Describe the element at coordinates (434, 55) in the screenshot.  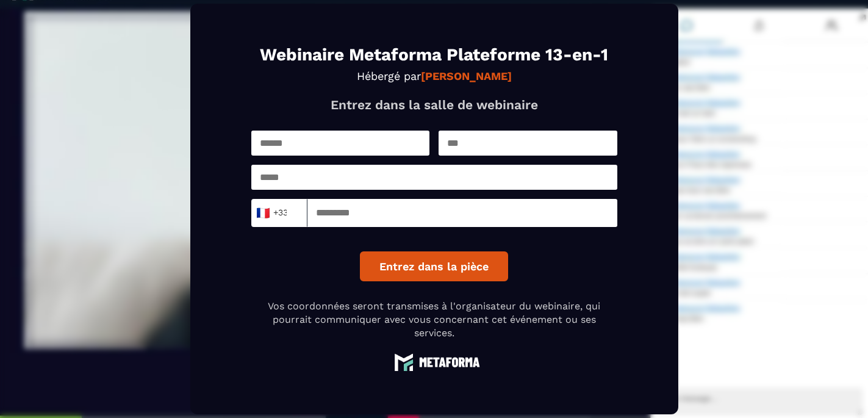
I see `h1: Webinaire Metaforma Plateforme 13-en-1` at that location.